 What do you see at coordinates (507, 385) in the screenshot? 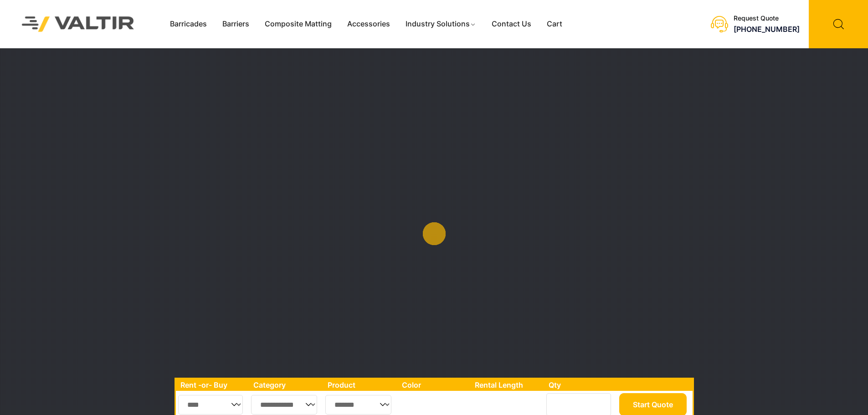
I see `th: Rental Length` at bounding box center [507, 385].